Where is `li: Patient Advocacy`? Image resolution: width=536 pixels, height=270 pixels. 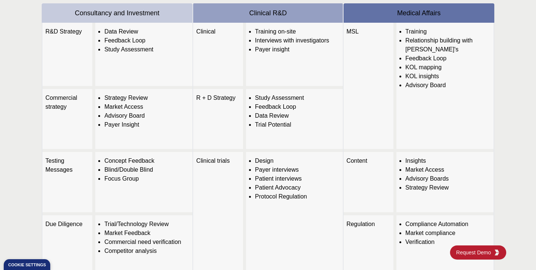 li: Patient Advocacy is located at coordinates (299, 188).